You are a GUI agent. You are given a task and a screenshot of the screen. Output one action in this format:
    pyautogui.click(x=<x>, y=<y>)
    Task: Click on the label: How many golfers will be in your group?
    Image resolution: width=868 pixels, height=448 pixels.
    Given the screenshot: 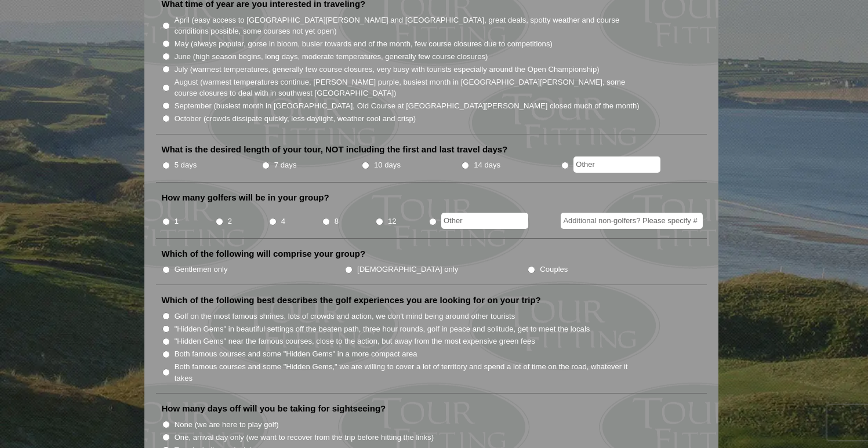 What is the action you would take?
    pyautogui.click(x=245, y=197)
    